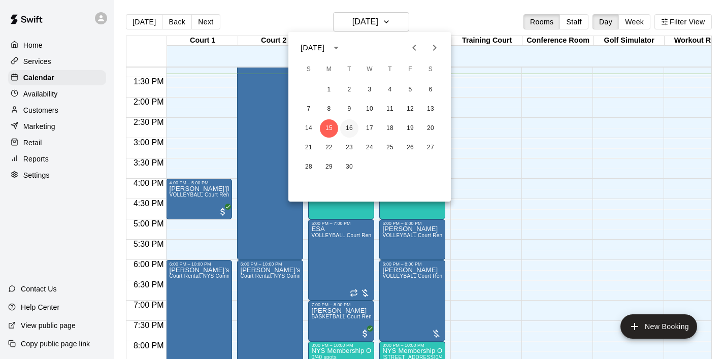 This screenshot has height=359, width=724. What do you see at coordinates (309, 148) in the screenshot?
I see `button: 21` at bounding box center [309, 148].